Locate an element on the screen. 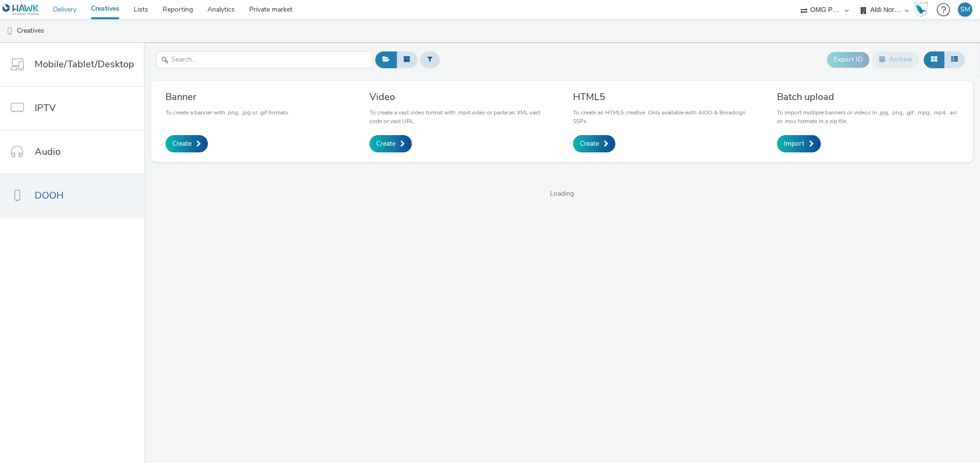 The height and width of the screenshot is (463, 980). button: Grid is located at coordinates (933, 60).